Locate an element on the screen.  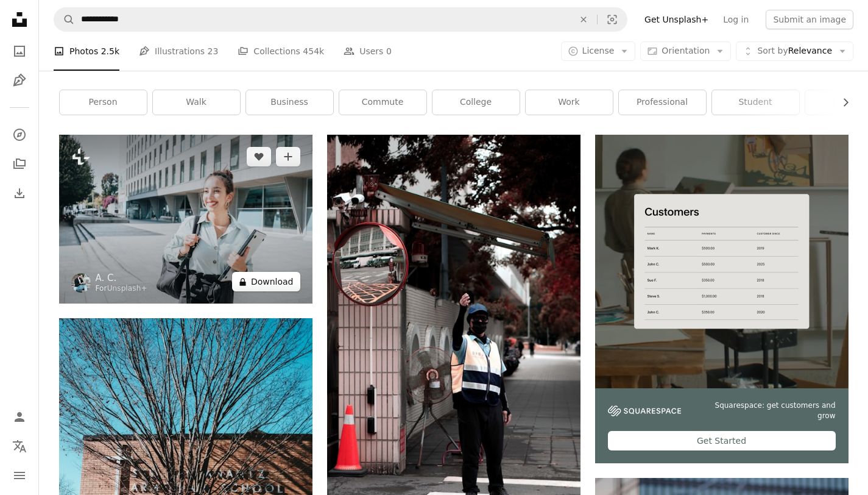
a: A security guard directs traffic at a crosswalk. is located at coordinates (454, 360).